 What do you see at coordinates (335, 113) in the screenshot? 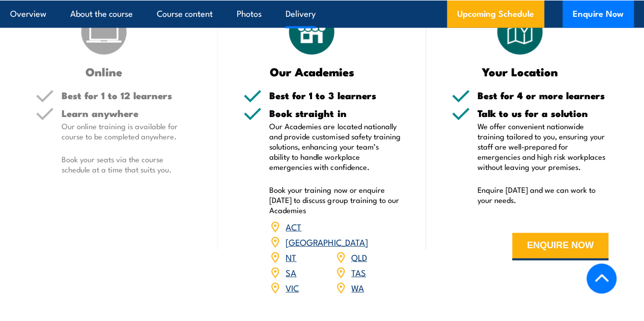
I see `h5: Book straight in` at bounding box center [335, 113].